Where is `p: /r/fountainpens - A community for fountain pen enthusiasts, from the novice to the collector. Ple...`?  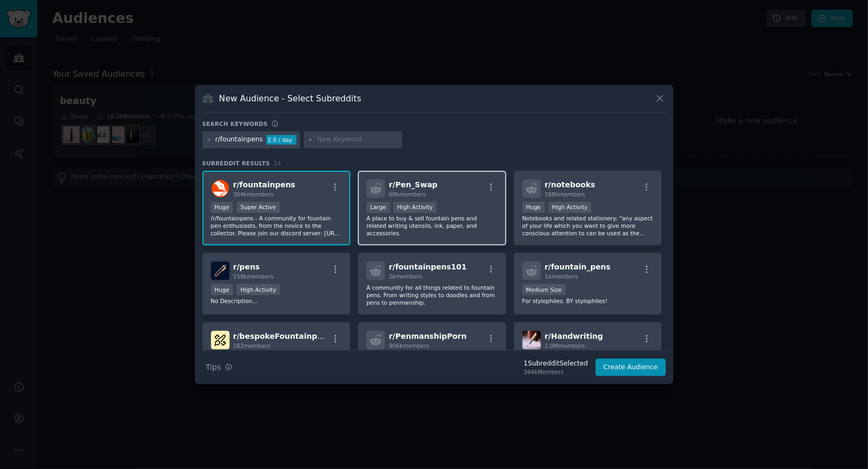
p: /r/fountainpens - A community for fountain pen enthusiasts, from the novice to the collector. Ple... is located at coordinates (277, 226).